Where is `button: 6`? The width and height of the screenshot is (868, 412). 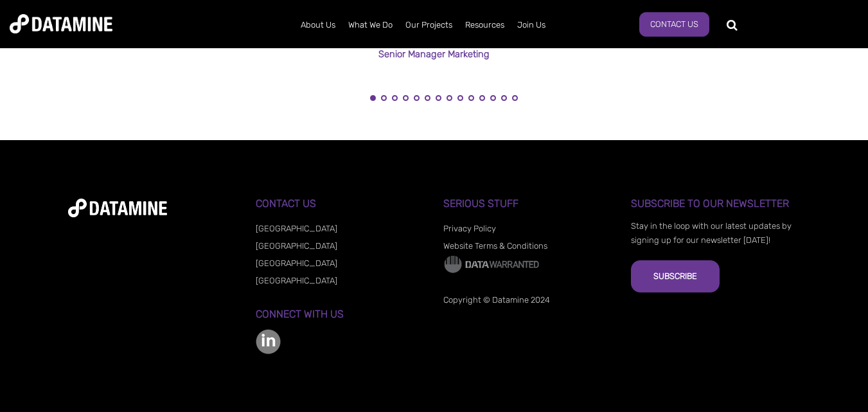 button: 6 is located at coordinates (427, 98).